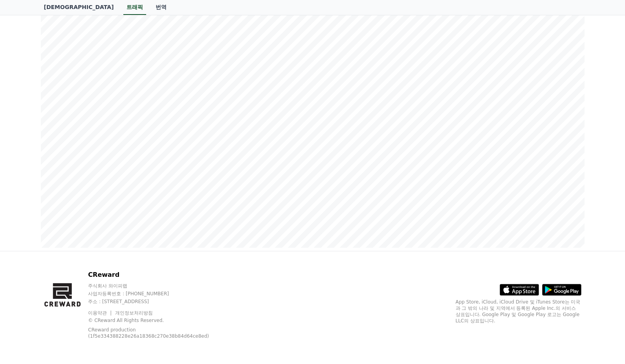 The image size is (625, 364). Describe the element at coordinates (157, 275) in the screenshot. I see `p: CReward` at that location.